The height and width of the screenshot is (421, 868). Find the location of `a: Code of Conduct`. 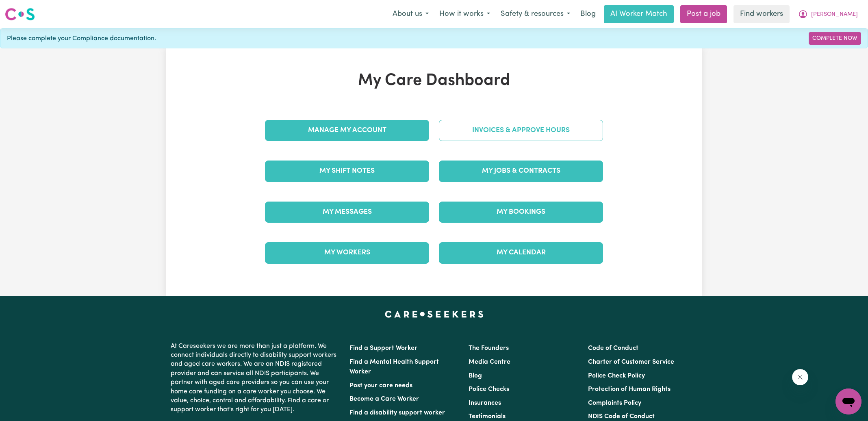

a: Code of Conduct is located at coordinates (614, 348).